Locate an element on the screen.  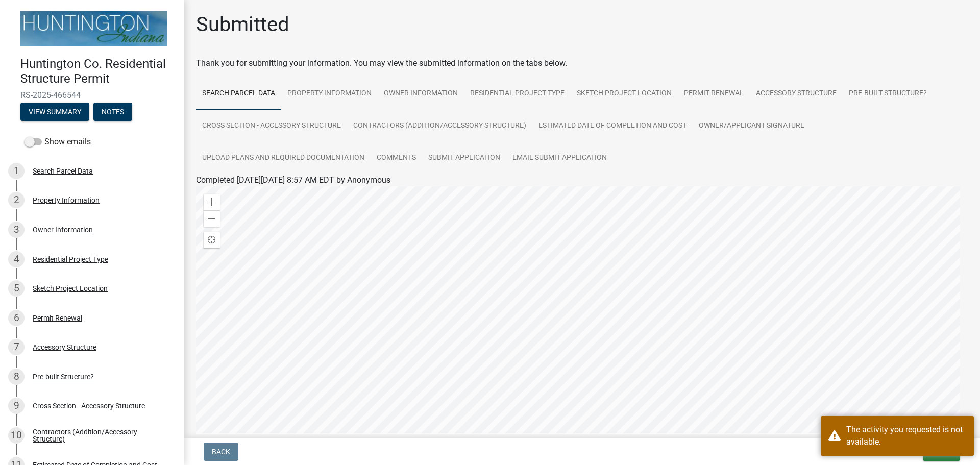
div: Pre-built Structure? is located at coordinates (63, 377).